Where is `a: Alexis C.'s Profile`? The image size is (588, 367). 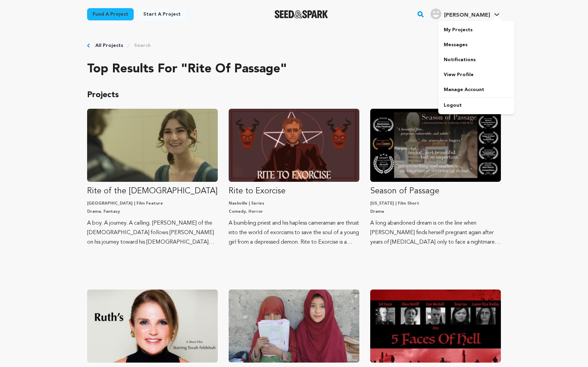
a: Alexis C.'s Profile is located at coordinates (465, 13).